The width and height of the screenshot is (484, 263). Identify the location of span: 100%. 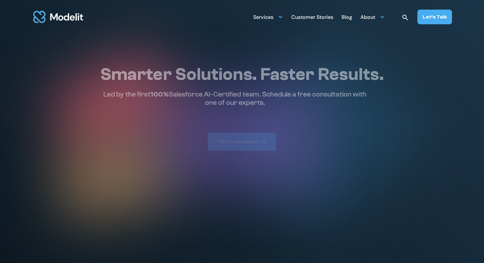
(159, 94).